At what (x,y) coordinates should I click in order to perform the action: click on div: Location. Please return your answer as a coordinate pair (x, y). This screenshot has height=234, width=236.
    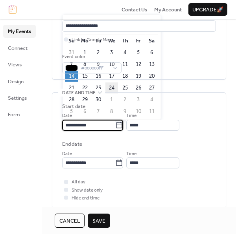
    Looking at the image, I should click on (138, 15).